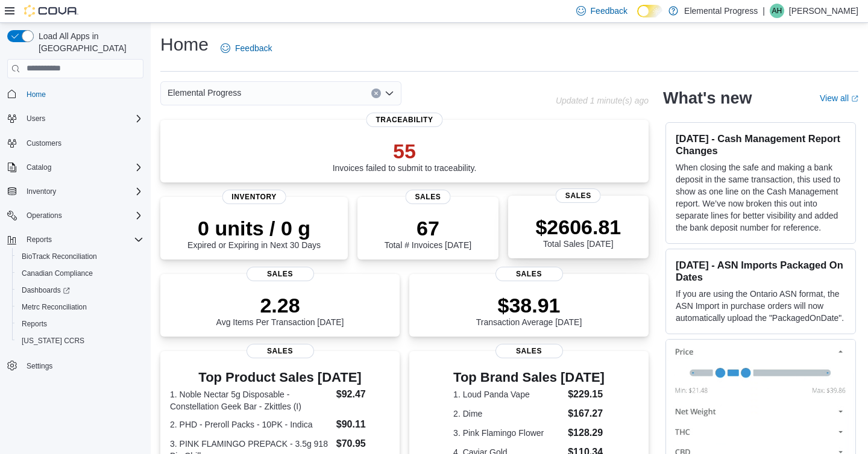 The image size is (868, 454). Describe the element at coordinates (602, 101) in the screenshot. I see `p: Updated 1 minute(s) ago` at that location.